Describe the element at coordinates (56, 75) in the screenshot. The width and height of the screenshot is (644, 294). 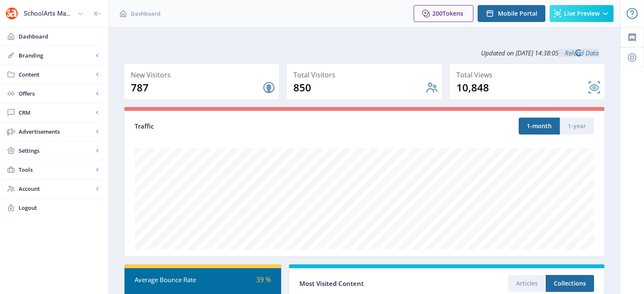
I see `span: Content` at that location.